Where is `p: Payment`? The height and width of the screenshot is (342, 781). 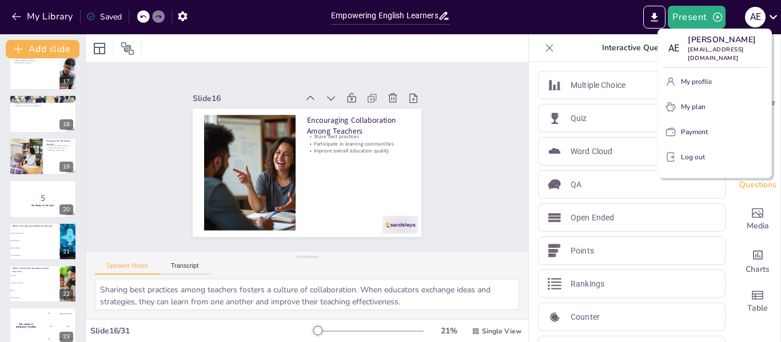 p: Payment is located at coordinates (694, 132).